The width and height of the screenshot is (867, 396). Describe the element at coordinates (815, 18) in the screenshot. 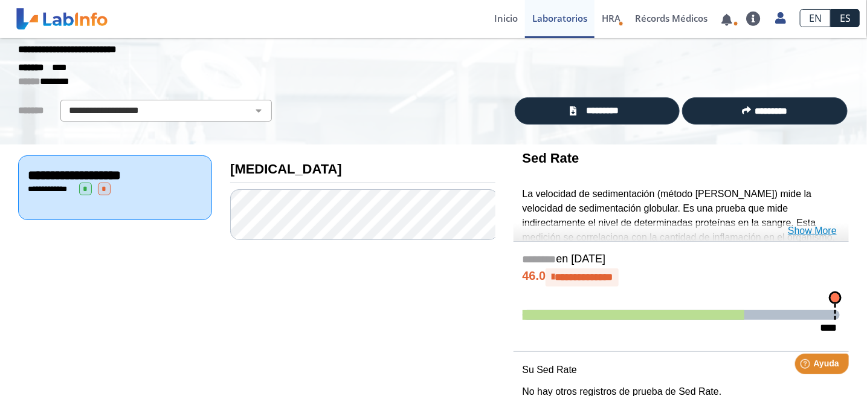

I see `a: EN` at that location.